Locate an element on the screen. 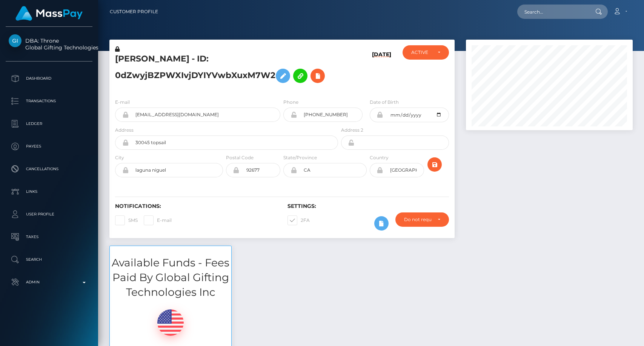 The height and width of the screenshot is (346, 644). img: USD.png is located at coordinates (170, 323).